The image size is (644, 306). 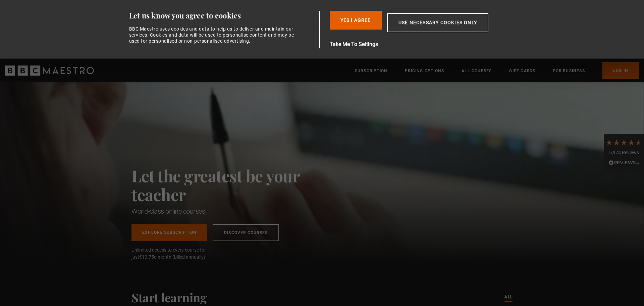 I want to click on a: Gift Cards, so click(x=522, y=71).